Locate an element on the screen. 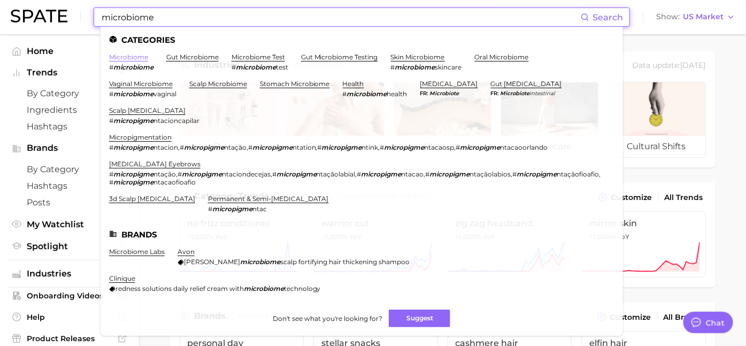 This screenshot has height=346, width=746. span: ntac is located at coordinates (259, 208).